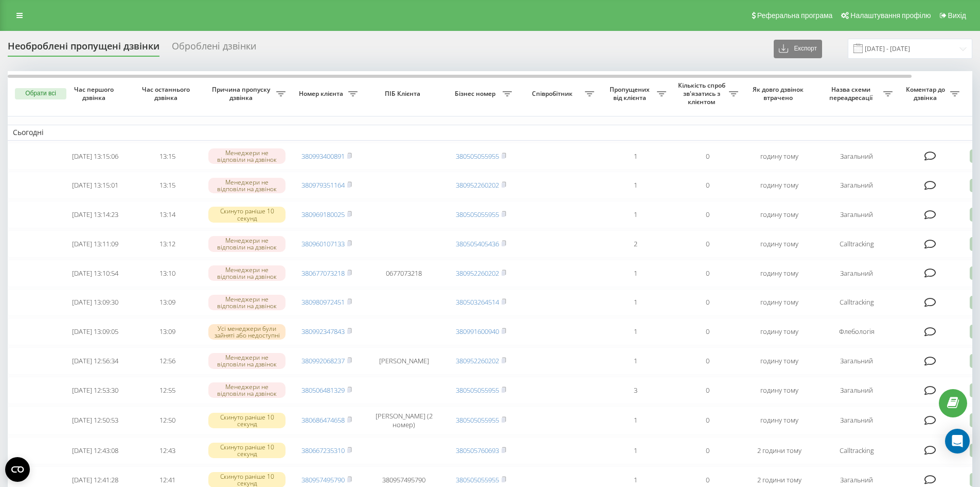  Describe the element at coordinates (404, 273) in the screenshot. I see `td: 0677073218` at that location.